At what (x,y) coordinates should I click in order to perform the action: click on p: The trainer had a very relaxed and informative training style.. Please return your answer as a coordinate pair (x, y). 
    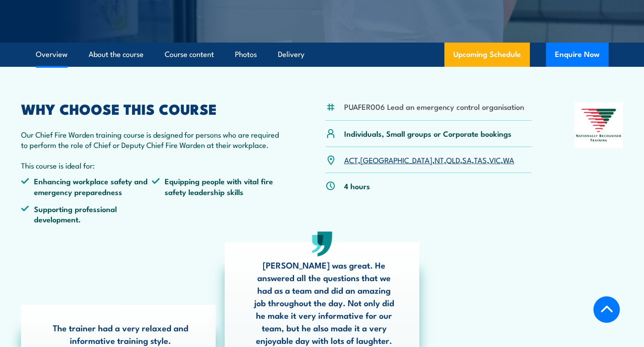
    Looking at the image, I should click on (120, 334).